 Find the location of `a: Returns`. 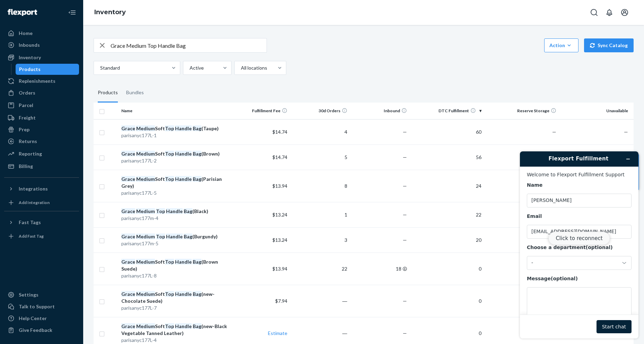

a: Returns is located at coordinates (41, 142).